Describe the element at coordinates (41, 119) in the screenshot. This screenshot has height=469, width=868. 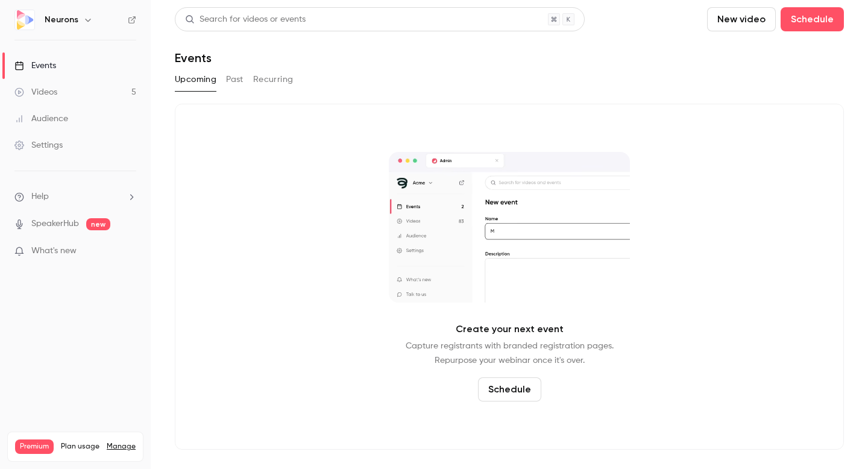
I see `div: Audience` at that location.